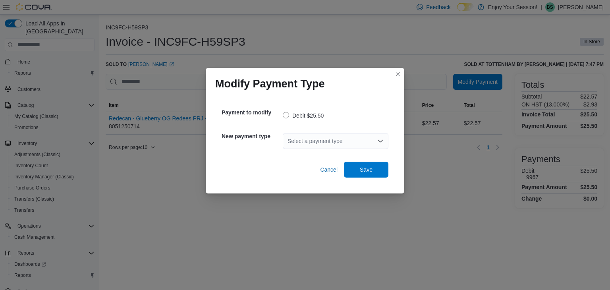 This screenshot has height=290, width=610. I want to click on span: Save, so click(366, 170).